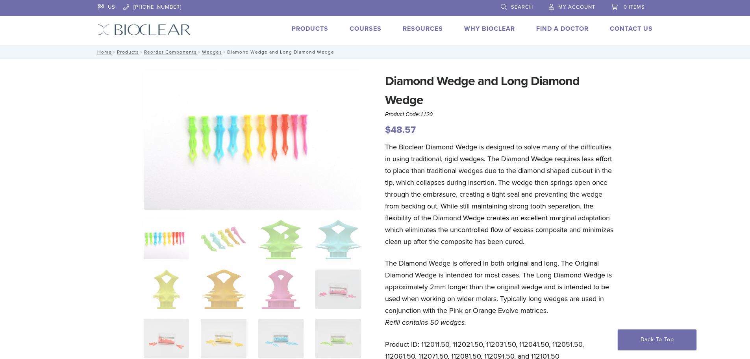 The image size is (750, 359). What do you see at coordinates (170, 52) in the screenshot?
I see `a: Reorder Components` at bounding box center [170, 52].